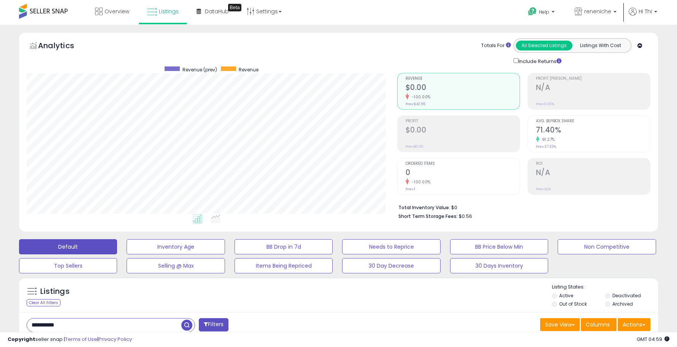  Describe the element at coordinates (465, 216) in the screenshot. I see `span: $0.56` at that location.